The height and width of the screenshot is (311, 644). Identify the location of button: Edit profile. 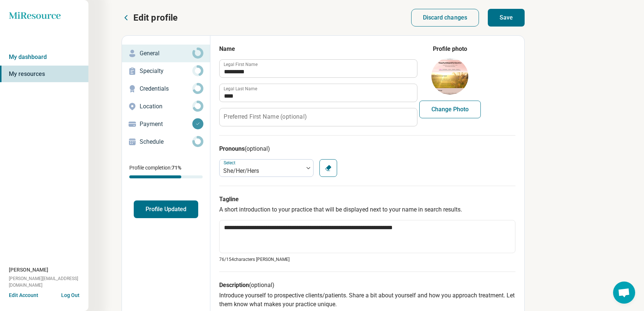
(150, 18).